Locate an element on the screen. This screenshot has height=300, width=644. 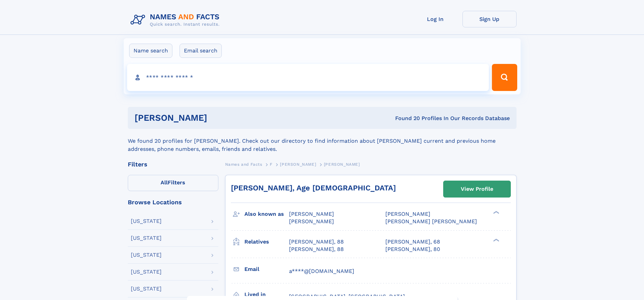
h3: Also known as is located at coordinates (267, 214).